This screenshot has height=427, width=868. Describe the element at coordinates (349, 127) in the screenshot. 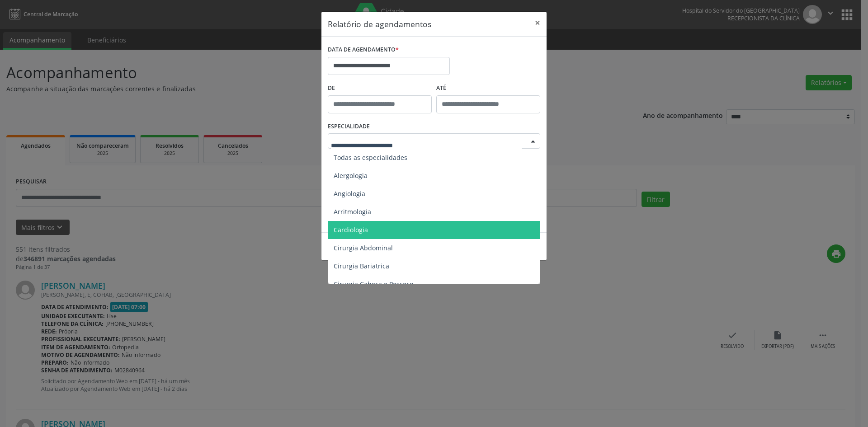

I see `label: ESPECIALIDADE` at that location.